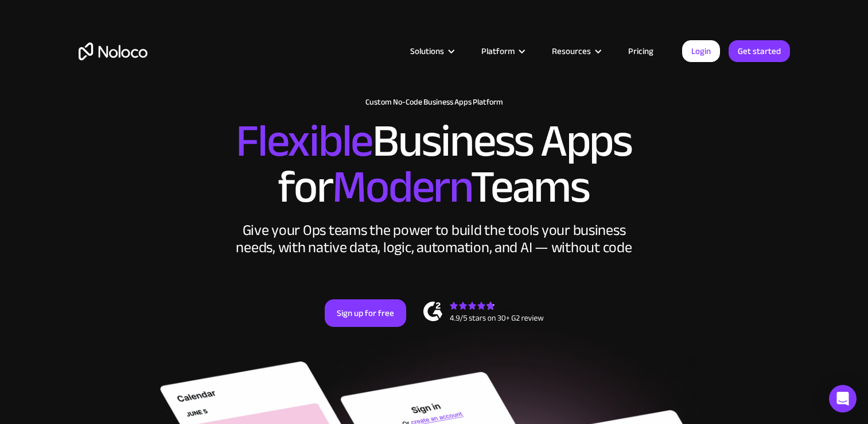 The width and height of the screenshot is (868, 424). What do you see at coordinates (304, 141) in the screenshot?
I see `span: Flexible` at bounding box center [304, 141].